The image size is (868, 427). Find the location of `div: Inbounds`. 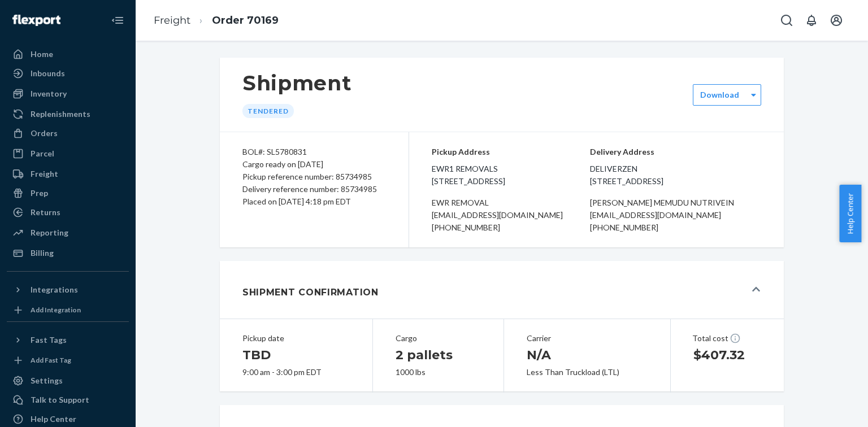

div: Inbounds is located at coordinates (48, 73).